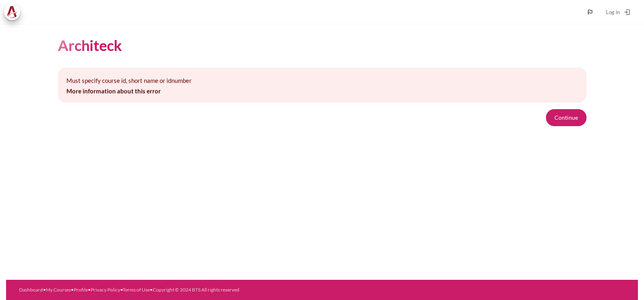 The image size is (644, 300). What do you see at coordinates (618, 12) in the screenshot?
I see `a: Log in` at bounding box center [618, 12].